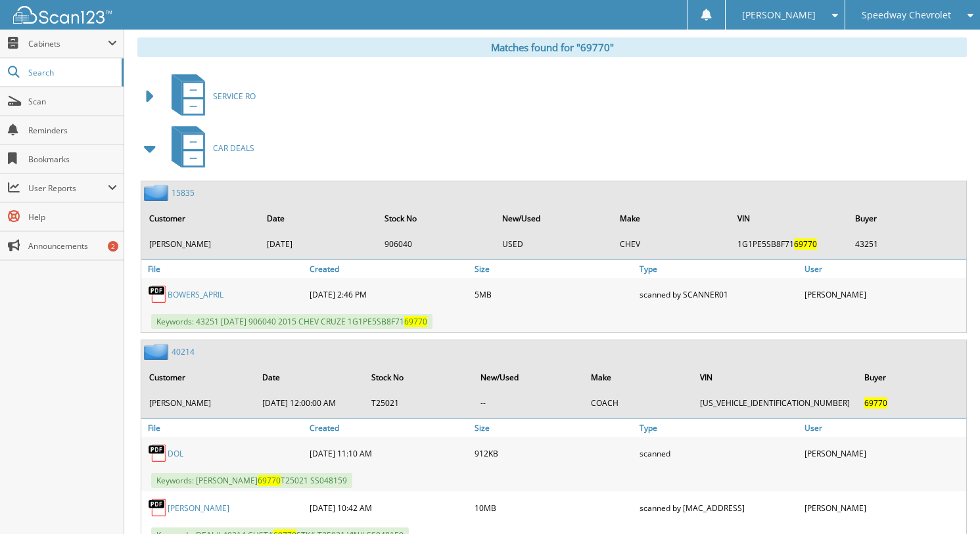 The height and width of the screenshot is (534, 980). What do you see at coordinates (113, 247) in the screenshot?
I see `div: 2` at bounding box center [113, 247].